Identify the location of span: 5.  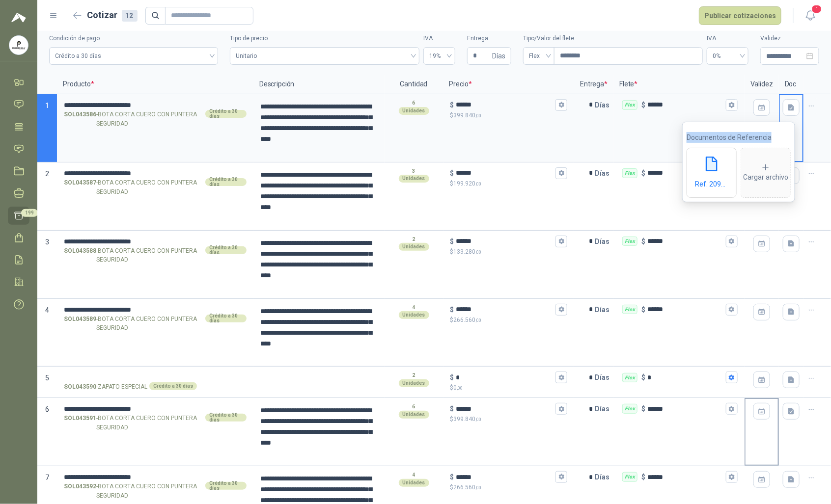
(47, 378).